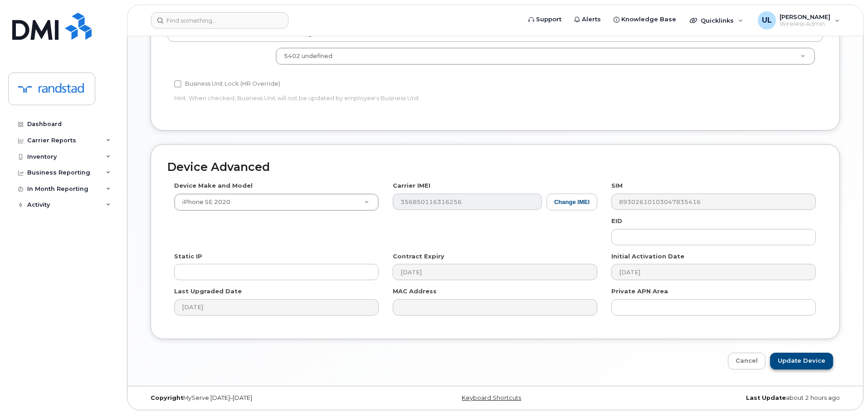 This screenshot has width=868, height=413. What do you see at coordinates (645, 19) in the screenshot?
I see `a: Knowledge Base` at bounding box center [645, 19].